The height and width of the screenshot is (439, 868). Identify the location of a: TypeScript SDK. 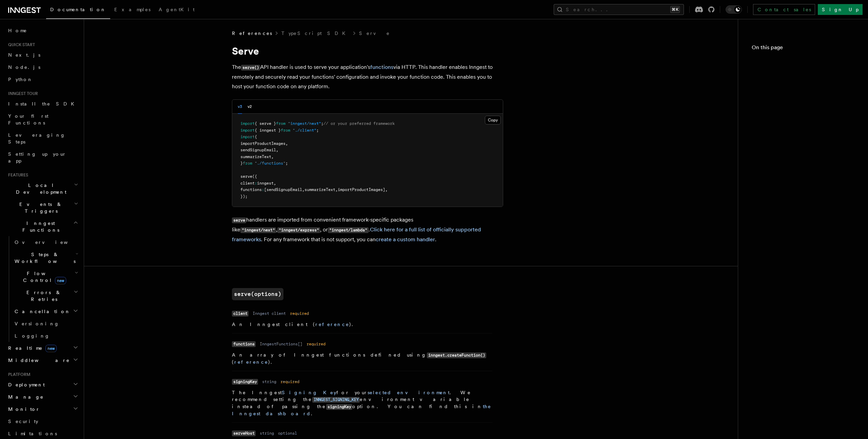
(315, 34).